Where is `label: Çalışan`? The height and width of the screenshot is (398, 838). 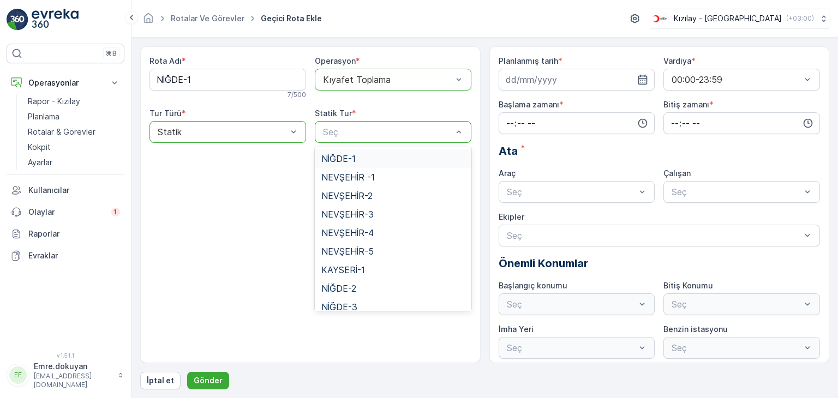
label: Çalışan is located at coordinates (677, 173).